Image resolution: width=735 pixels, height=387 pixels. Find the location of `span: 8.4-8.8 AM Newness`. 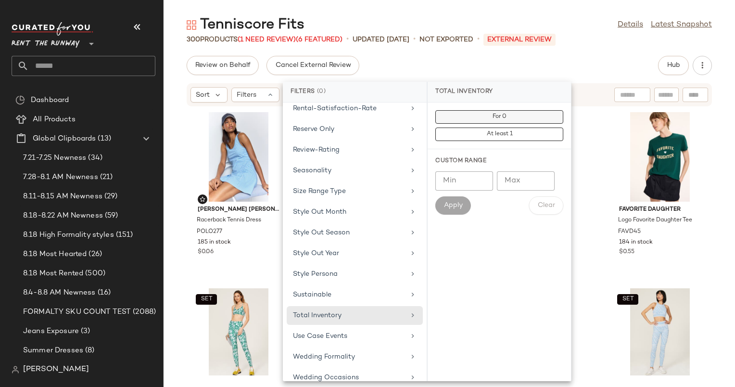

span: 8.4-8.8 AM Newness is located at coordinates (59, 292).